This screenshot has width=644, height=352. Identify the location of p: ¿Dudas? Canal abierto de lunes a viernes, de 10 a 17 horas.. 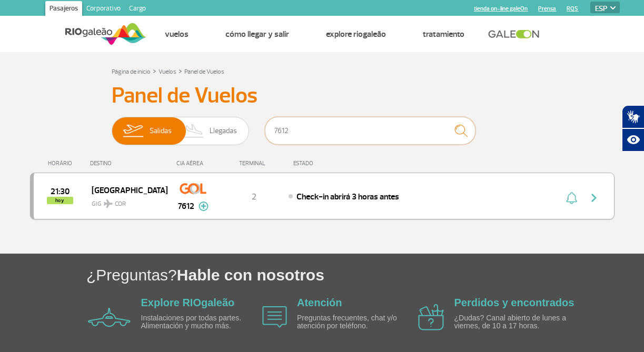
(515, 322).